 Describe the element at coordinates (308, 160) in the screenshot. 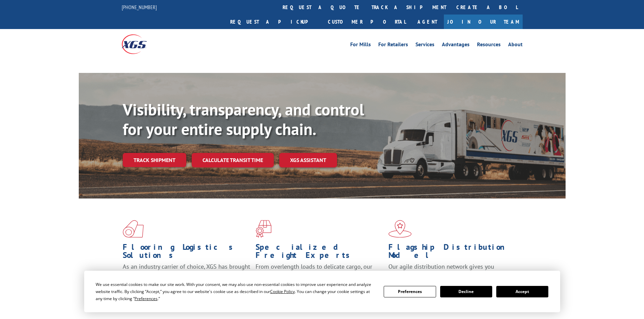

I see `a: XGS ASSISTANT` at that location.